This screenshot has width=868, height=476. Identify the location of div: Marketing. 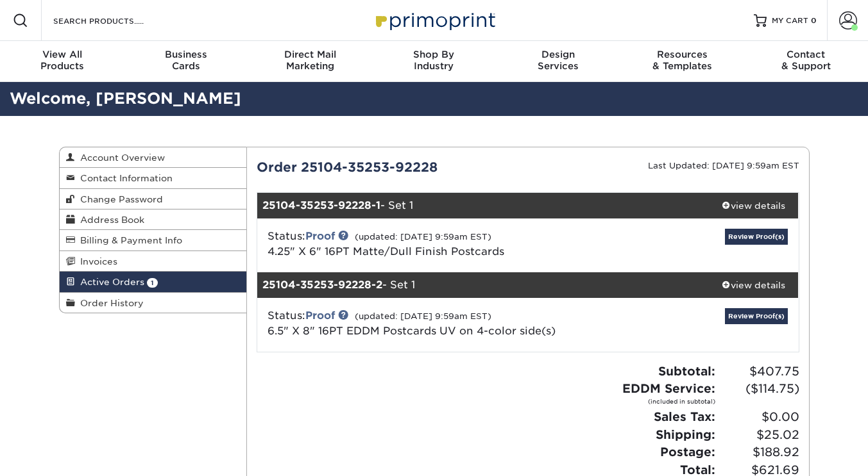
(310, 60).